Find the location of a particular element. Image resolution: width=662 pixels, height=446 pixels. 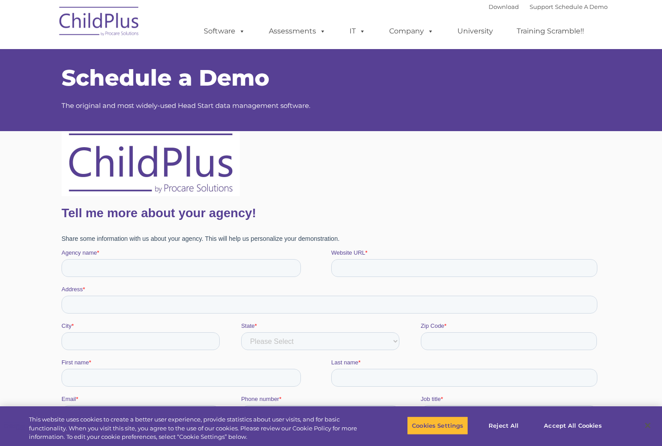

a: Schedule A Demo is located at coordinates (582, 7).